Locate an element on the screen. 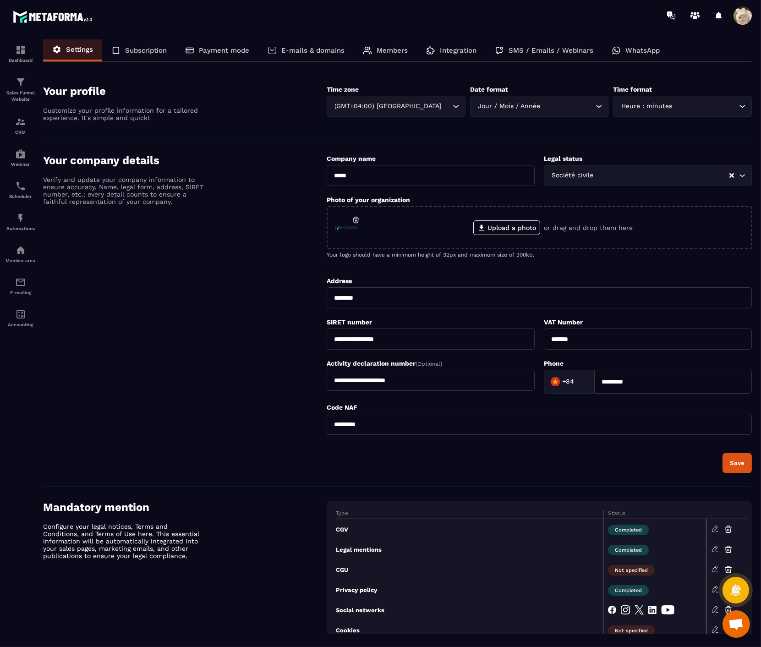 Image resolution: width=761 pixels, height=647 pixels. img: instagram-w.03fc5997.svg is located at coordinates (626, 610).